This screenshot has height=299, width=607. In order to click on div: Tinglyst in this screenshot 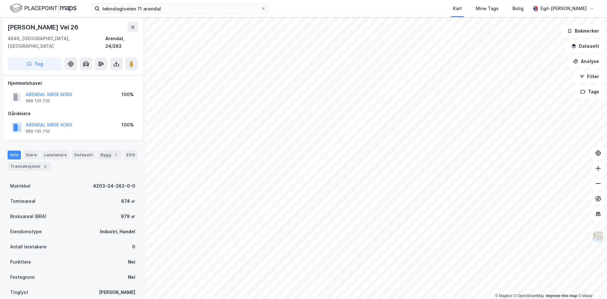, I will do `click(19, 292)`.